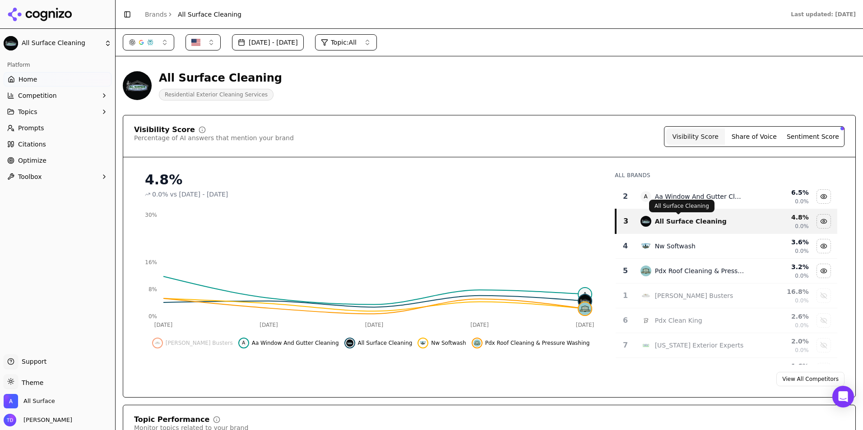 This screenshot has height=430, width=863. I want to click on p: All Surface Cleaning, so click(681, 206).